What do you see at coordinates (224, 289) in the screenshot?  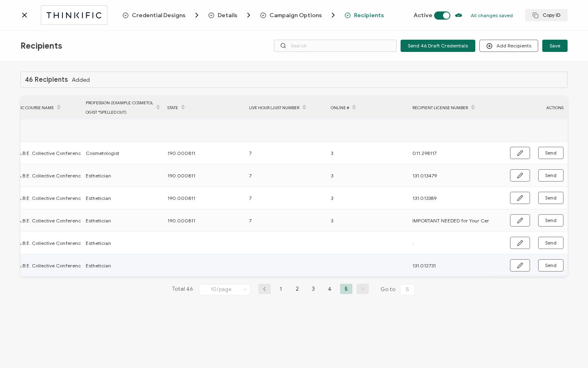 I see `input: Select` at bounding box center [224, 289].